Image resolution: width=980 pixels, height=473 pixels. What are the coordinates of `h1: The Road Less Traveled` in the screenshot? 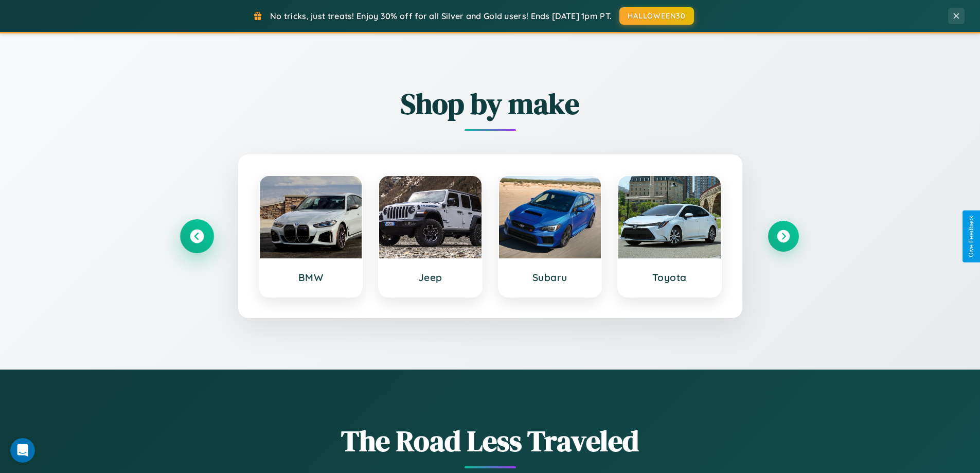 It's located at (490, 440).